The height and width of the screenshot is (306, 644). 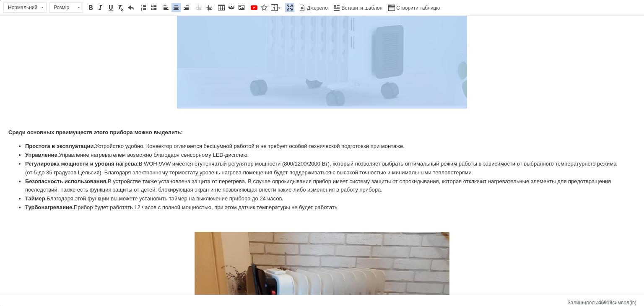 What do you see at coordinates (62, 8) in the screenshot?
I see `span: Розмір` at bounding box center [62, 8].